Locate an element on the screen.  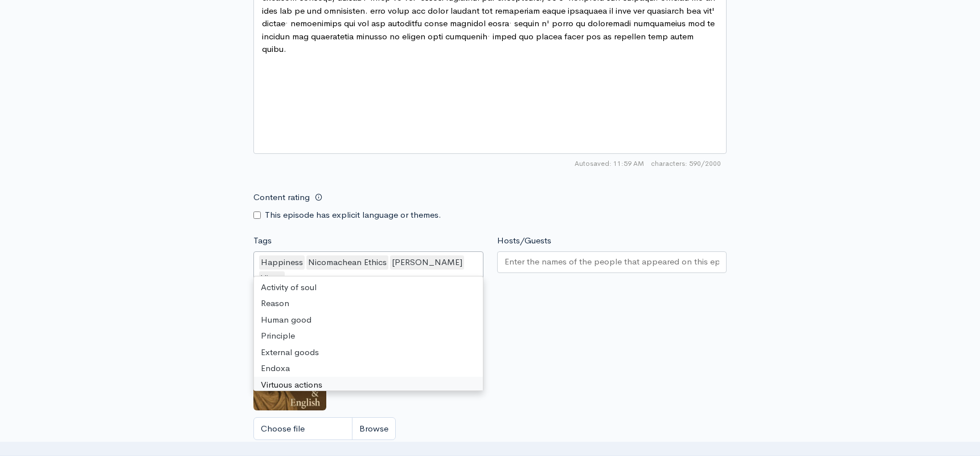
label: Hosts/Guests is located at coordinates (524, 240).